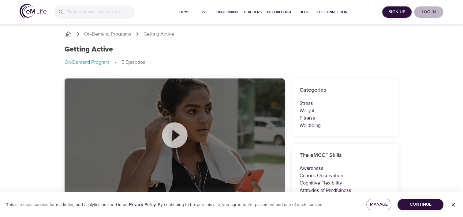  I want to click on span: 1% Challenge, so click(279, 12).